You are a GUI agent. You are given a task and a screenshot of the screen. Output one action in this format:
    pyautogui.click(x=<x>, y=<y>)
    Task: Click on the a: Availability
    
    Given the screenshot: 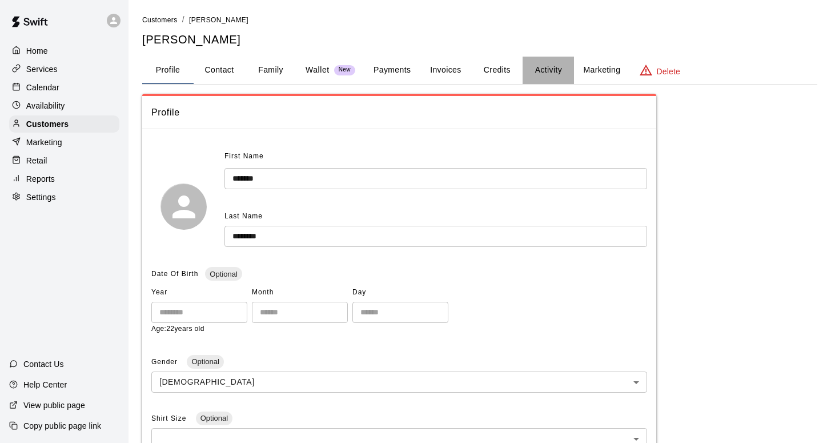 What is the action you would take?
    pyautogui.click(x=64, y=106)
    